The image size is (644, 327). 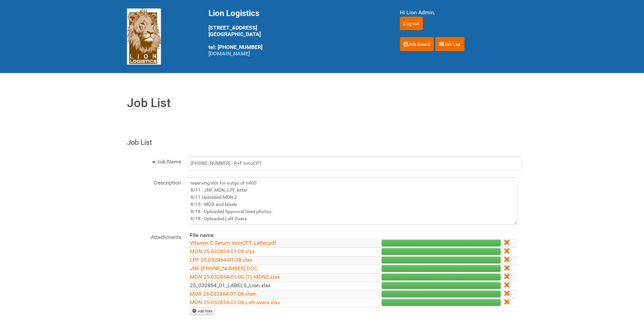 What do you see at coordinates (322, 143) in the screenshot?
I see `legend: Job List` at bounding box center [322, 143].